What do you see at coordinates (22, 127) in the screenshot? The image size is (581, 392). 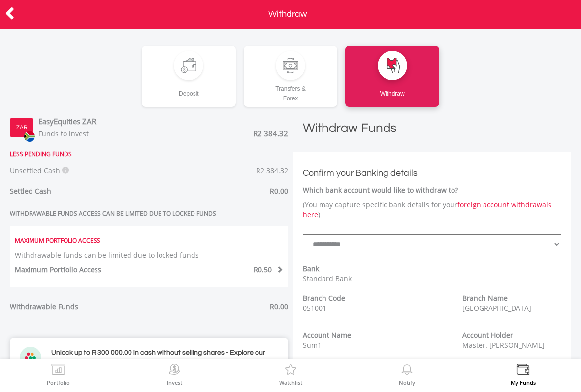 I see `label: ZAR` at bounding box center [22, 127].